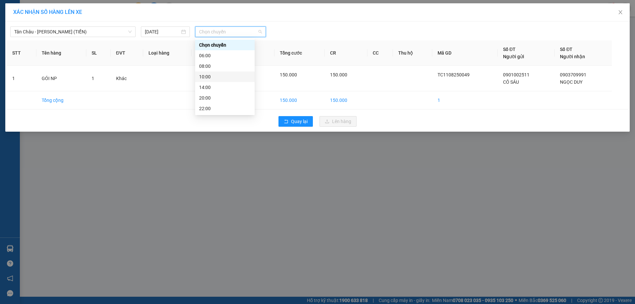 Image resolution: width=635 pixels, height=304 pixels. I want to click on div: 08:00, so click(225, 66).